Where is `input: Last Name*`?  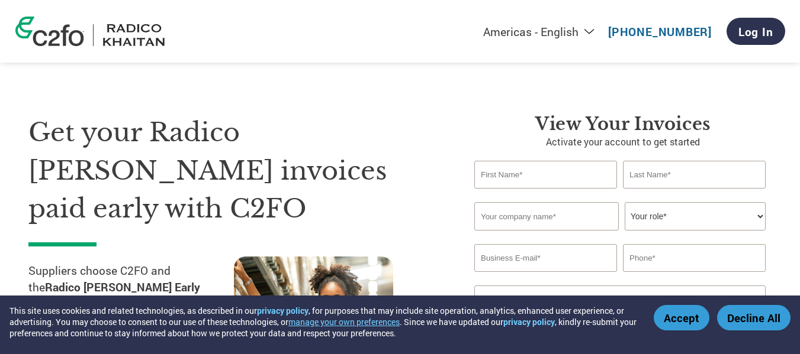
input: Last Name* is located at coordinates (694, 175).